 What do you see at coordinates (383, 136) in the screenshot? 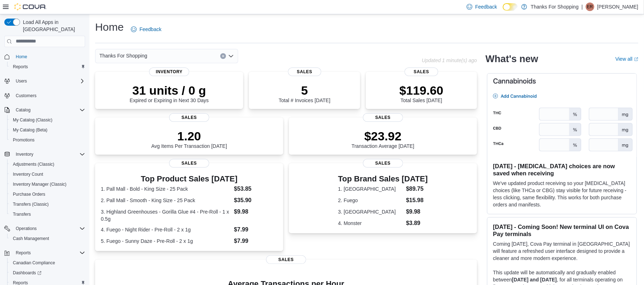
I see `p: $23.92` at bounding box center [383, 136].